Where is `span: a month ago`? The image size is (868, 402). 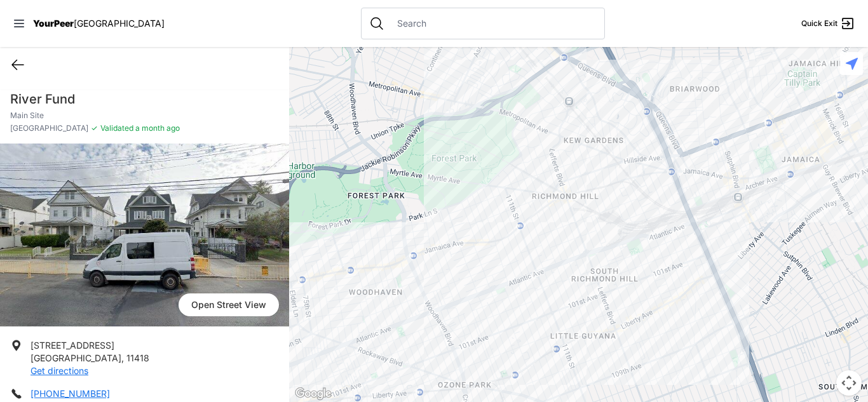 span: a month ago is located at coordinates (157, 128).